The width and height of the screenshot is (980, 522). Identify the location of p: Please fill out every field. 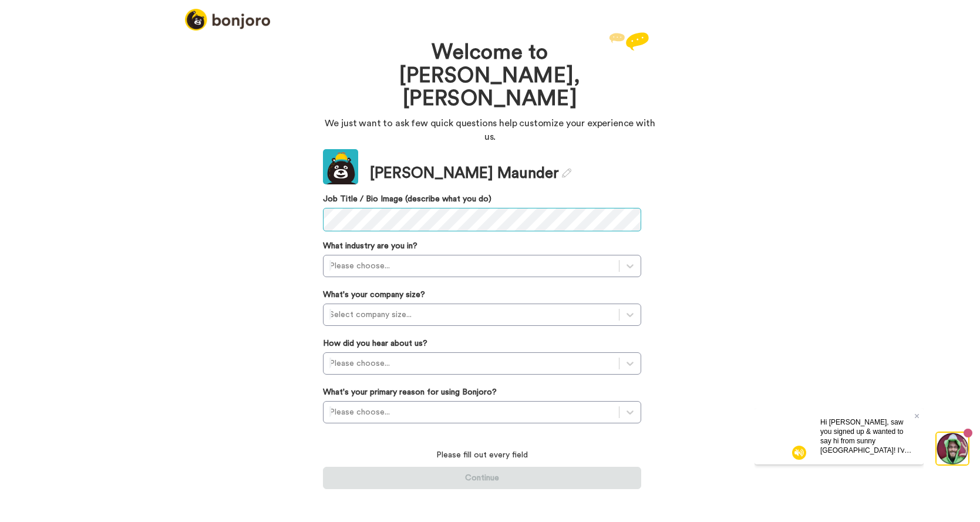
(482, 455).